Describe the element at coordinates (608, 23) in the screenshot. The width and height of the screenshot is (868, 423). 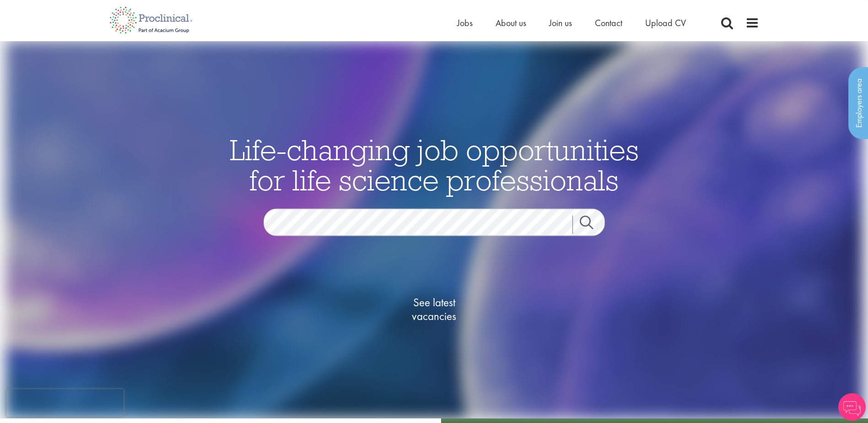
I see `span: Contact` at that location.